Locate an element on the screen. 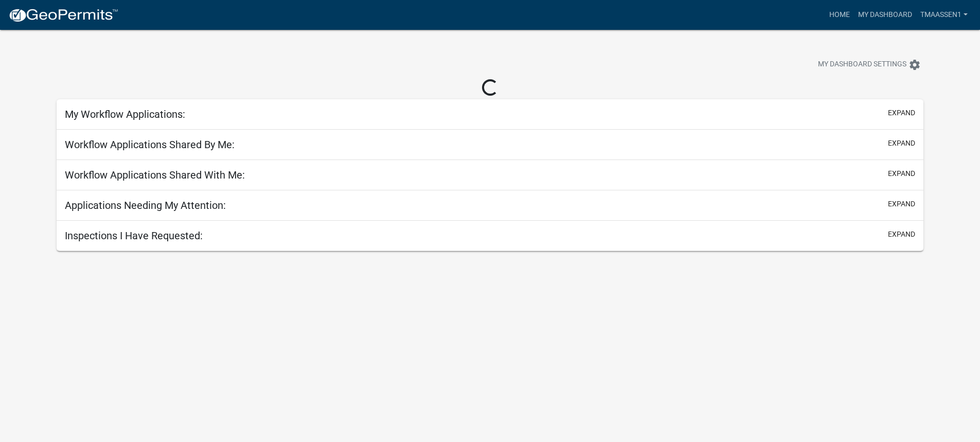  a: Home is located at coordinates (840, 15).